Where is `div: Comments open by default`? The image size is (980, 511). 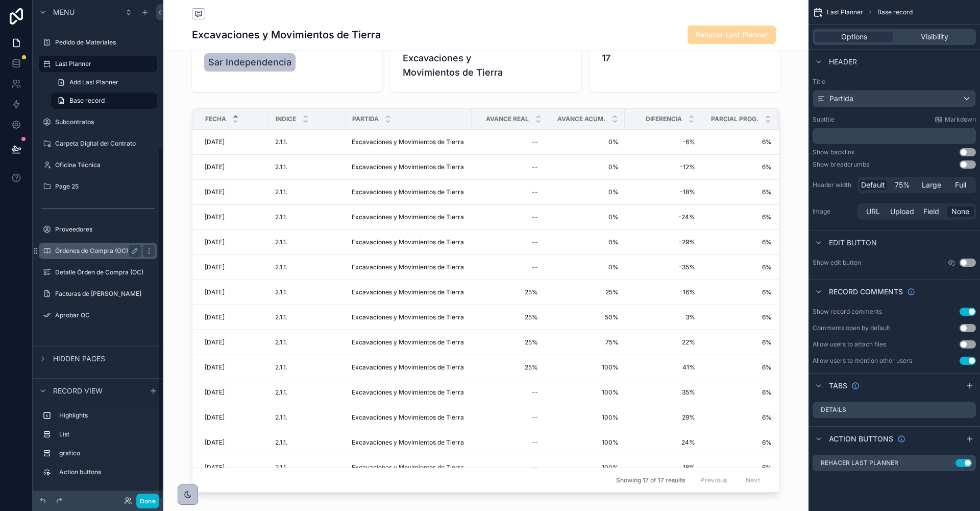 div: Comments open by default is located at coordinates (851, 328).